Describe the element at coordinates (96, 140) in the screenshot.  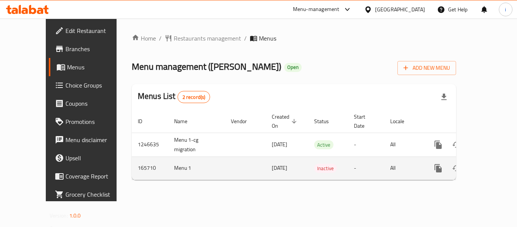
I see `span: Menu disclaimer` at that location.